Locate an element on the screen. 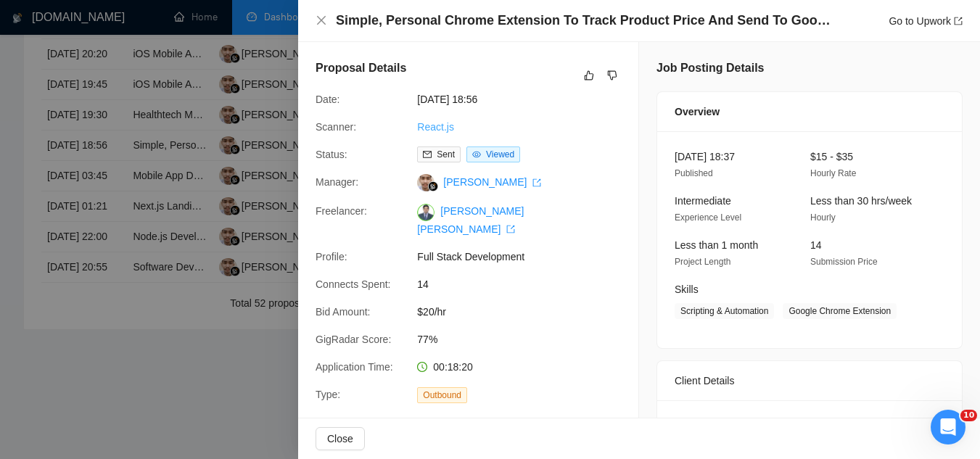  a: Go to Upworkexport is located at coordinates (926, 21).